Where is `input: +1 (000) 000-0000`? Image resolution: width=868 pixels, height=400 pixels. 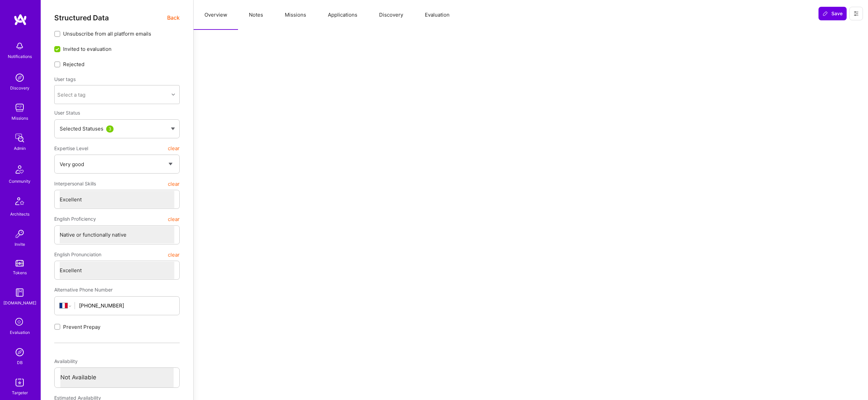 input: +1 (000) 000-0000 is located at coordinates (126, 305).